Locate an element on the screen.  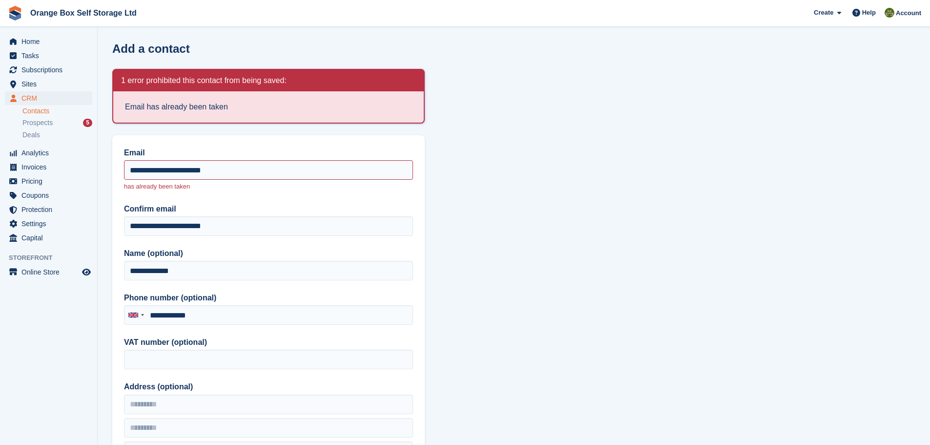
div: 5 is located at coordinates (87, 123).